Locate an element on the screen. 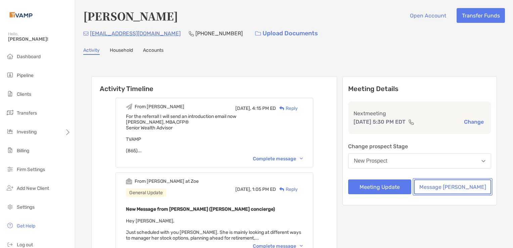 The width and height of the screenshot is (513, 248). button: Meeting Update is located at coordinates (380, 187).